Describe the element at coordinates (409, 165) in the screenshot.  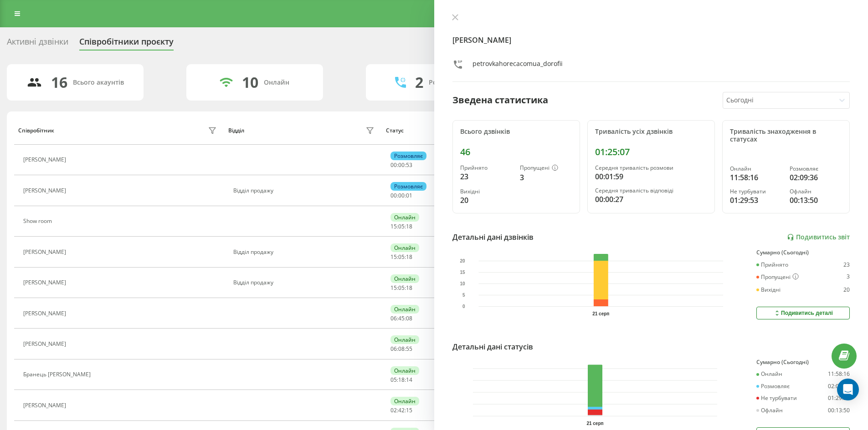
I see `span: 53` at that location.